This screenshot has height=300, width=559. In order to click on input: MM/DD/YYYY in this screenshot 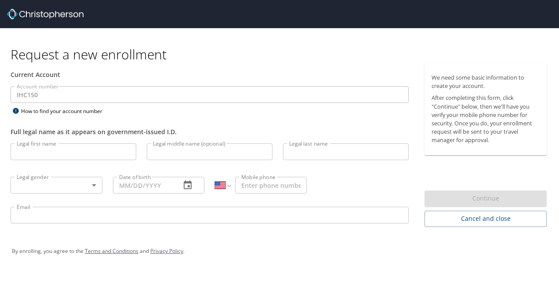, I will do `click(143, 185)`.